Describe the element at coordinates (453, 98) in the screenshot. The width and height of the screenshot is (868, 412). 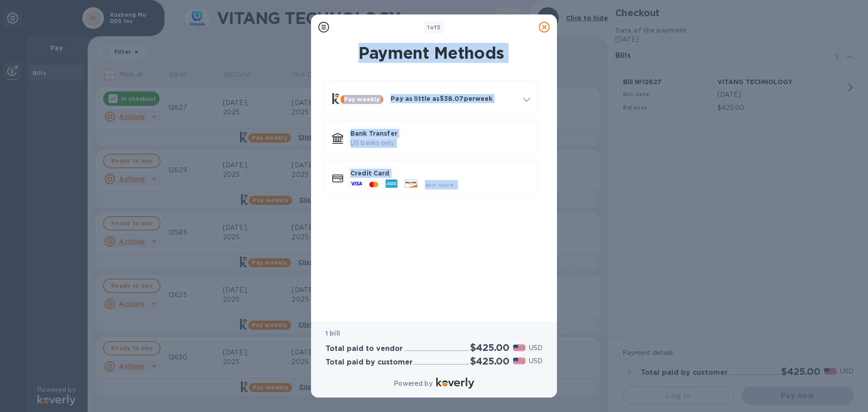
I see `p: Pay as little as $38.07 per week` at that location.